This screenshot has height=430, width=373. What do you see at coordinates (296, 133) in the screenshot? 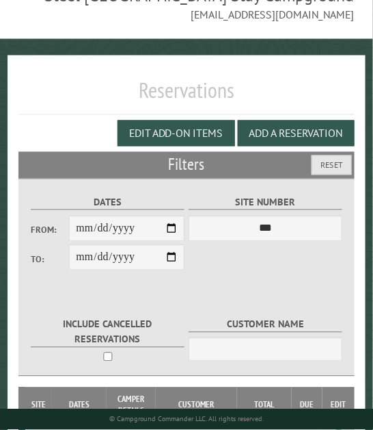
I see `button: Add a Reservation` at bounding box center [296, 133].